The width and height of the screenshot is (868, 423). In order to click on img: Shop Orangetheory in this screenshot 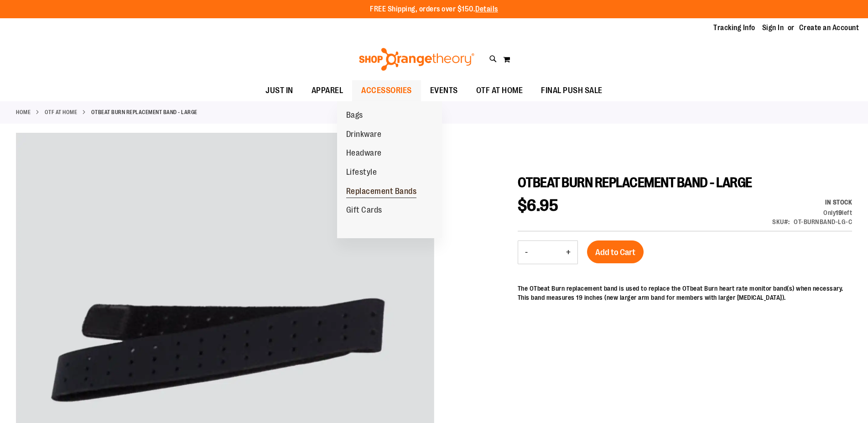, I will do `click(416, 59)`.